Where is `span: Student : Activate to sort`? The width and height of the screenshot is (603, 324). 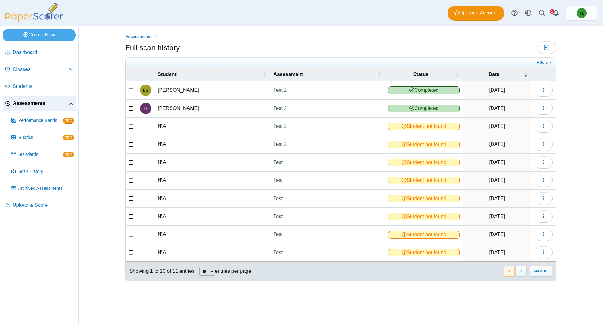
span: Student : Activate to sort is located at coordinates (265, 74).